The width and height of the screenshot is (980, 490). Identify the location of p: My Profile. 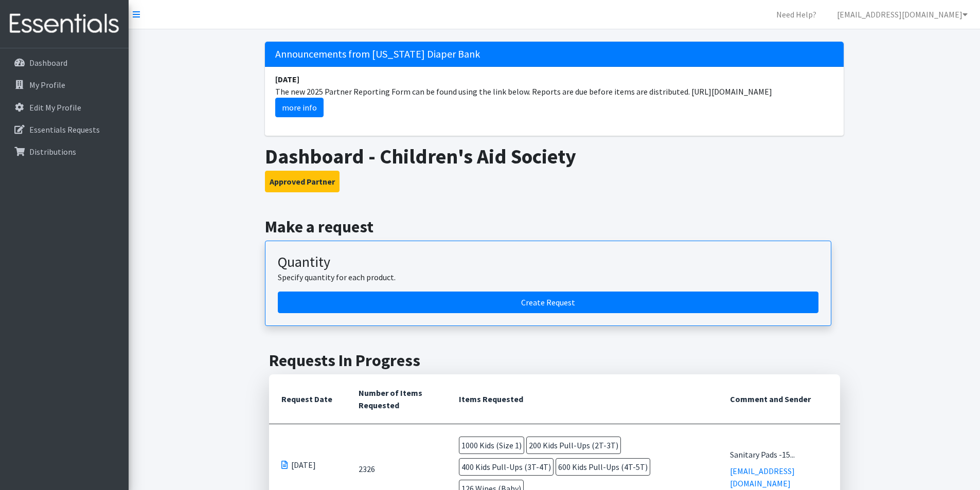
(47, 85).